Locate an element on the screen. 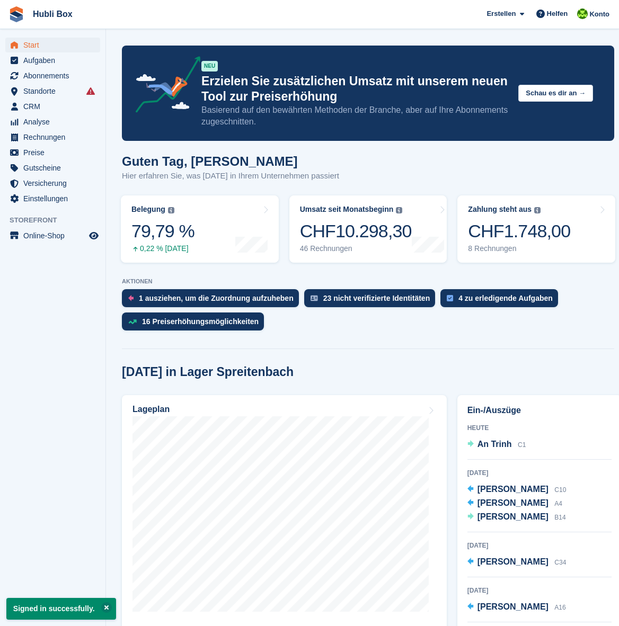 The height and width of the screenshot is (626, 619). div: 46 Rechnungen is located at coordinates (356, 248).